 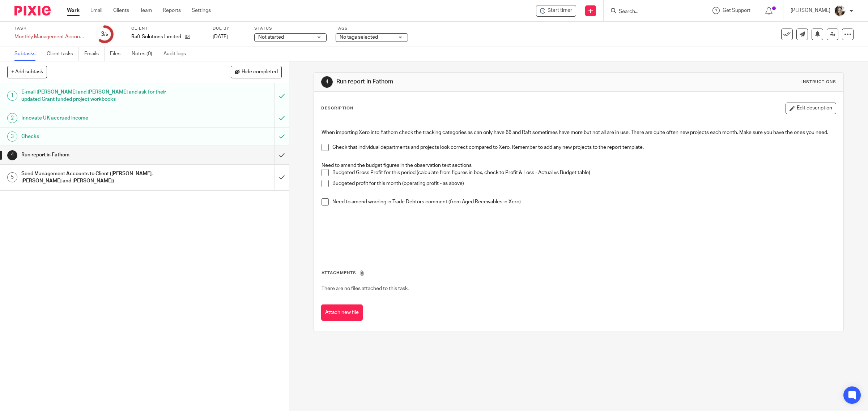 I want to click on div: 5, so click(x=12, y=178).